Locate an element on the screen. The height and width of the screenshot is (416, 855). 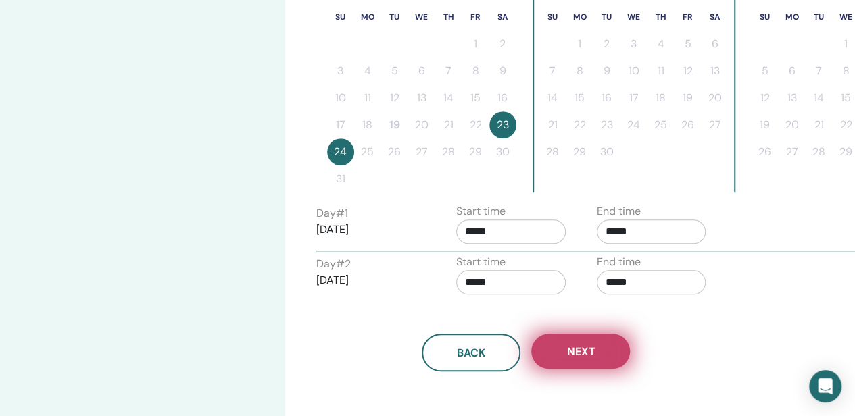
span: Next is located at coordinates (581, 351).